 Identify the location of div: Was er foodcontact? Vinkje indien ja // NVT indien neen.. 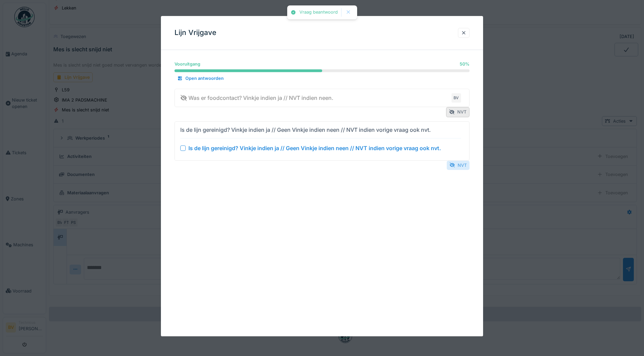
(257, 98).